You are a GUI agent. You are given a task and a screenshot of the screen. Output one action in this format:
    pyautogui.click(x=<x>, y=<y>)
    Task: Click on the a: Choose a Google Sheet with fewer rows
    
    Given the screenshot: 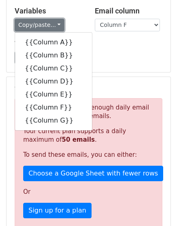 What is the action you would take?
    pyautogui.click(x=93, y=173)
    